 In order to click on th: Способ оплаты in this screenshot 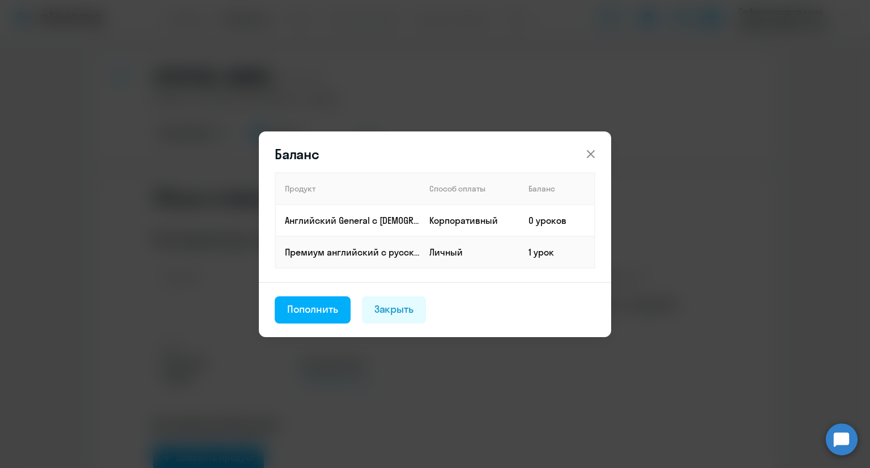, I will do `click(470, 189)`.